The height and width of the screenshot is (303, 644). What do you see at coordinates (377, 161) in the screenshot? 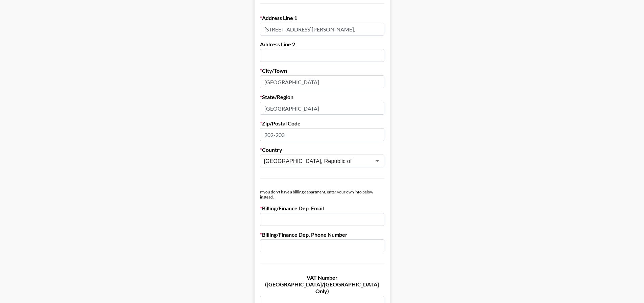
I see `button: Open` at bounding box center [377, 161].